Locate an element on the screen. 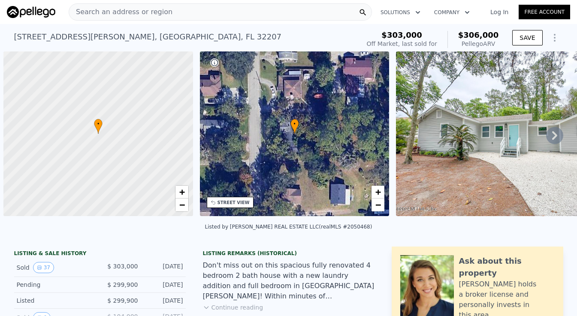  div: Pending is located at coordinates (55, 285).